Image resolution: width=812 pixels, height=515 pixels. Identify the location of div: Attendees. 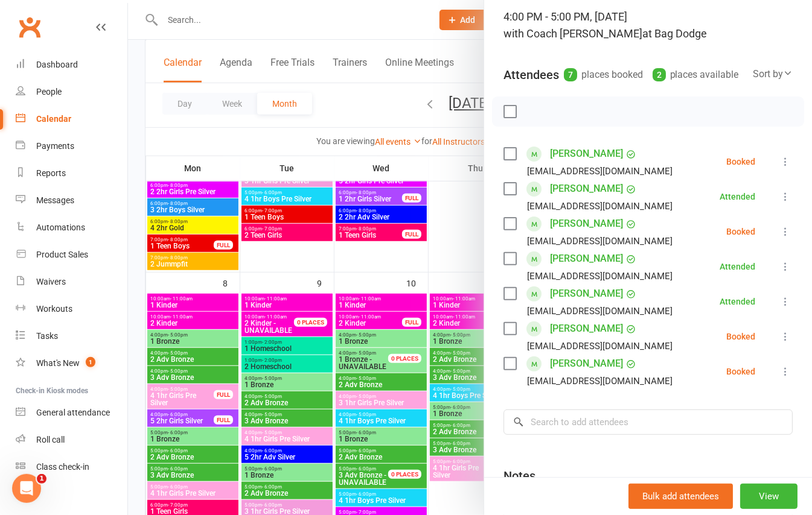
(531, 75).